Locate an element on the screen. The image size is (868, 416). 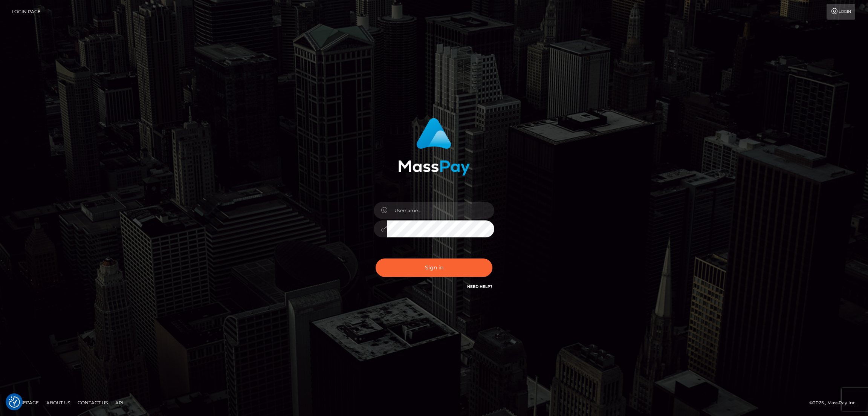
a: Login Page is located at coordinates (26, 12).